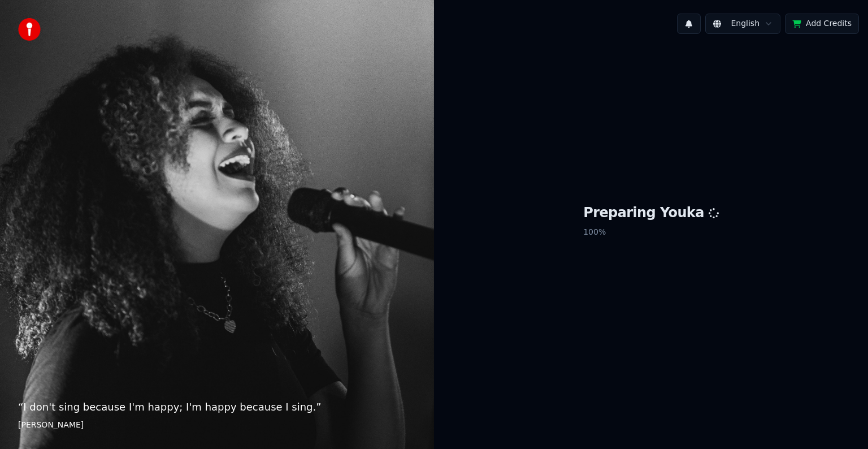 The width and height of the screenshot is (868, 449). What do you see at coordinates (822, 24) in the screenshot?
I see `button: Add Credits` at bounding box center [822, 24].